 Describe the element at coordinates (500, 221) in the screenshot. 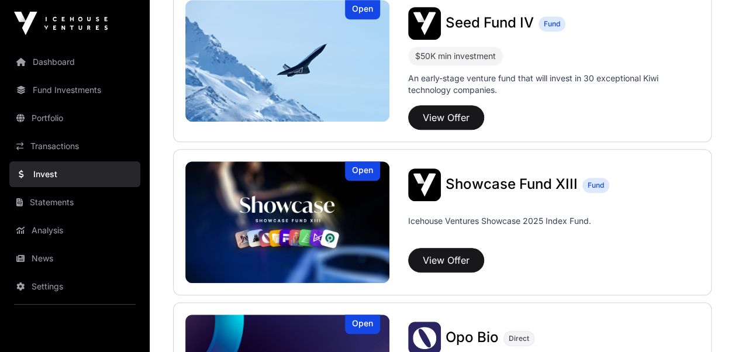

I see `p: Icehouse Ventures Showcase 2025 Index Fund.` at that location.